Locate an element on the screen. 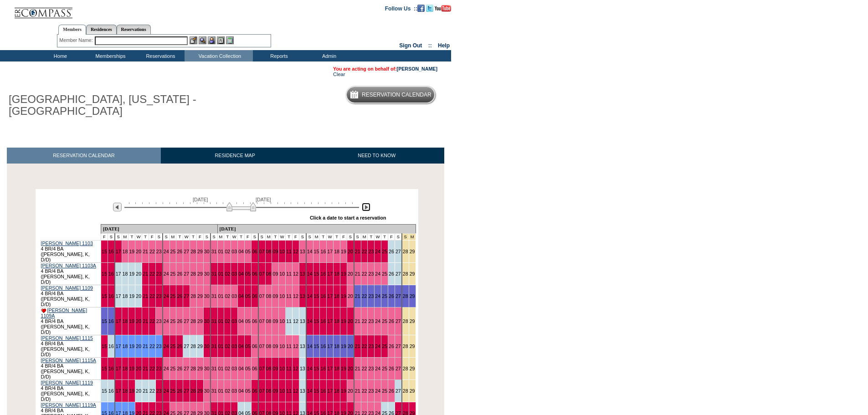  img: Impersonate is located at coordinates (211, 40).